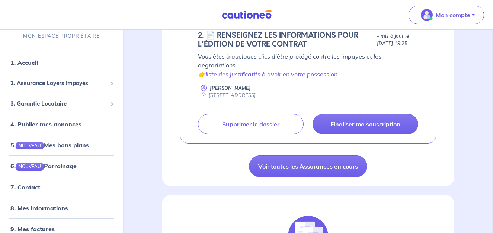 The image size is (493, 233). I want to click on div: 4. Publier mes annonces, so click(61, 124).